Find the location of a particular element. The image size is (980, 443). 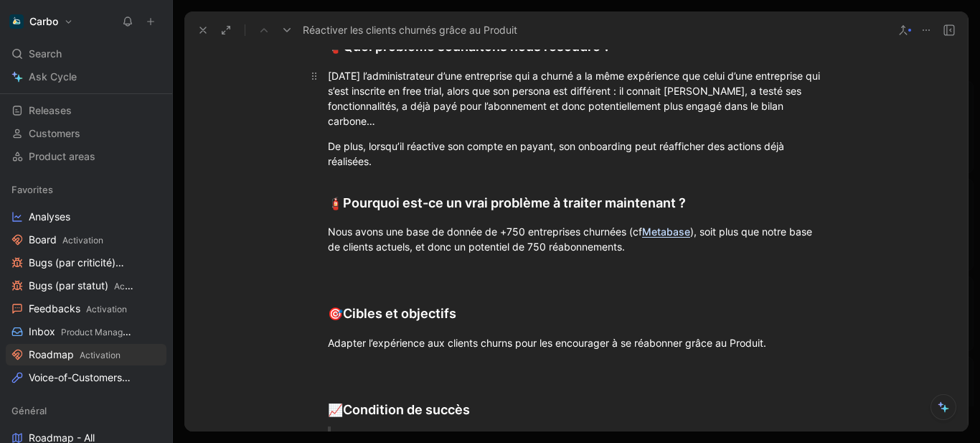

span: Product Management is located at coordinates (104, 332).